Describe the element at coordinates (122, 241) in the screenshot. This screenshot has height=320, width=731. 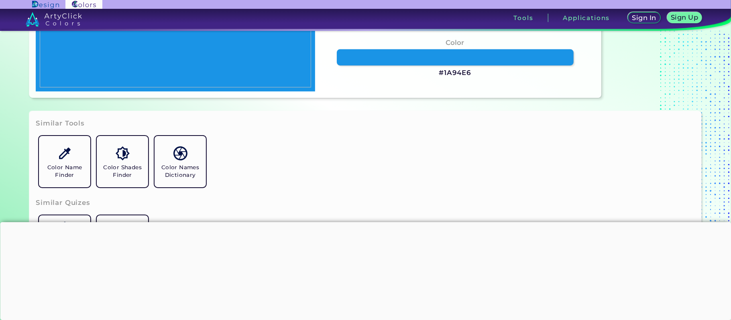
I see `a: Color Memory Game` at that location.